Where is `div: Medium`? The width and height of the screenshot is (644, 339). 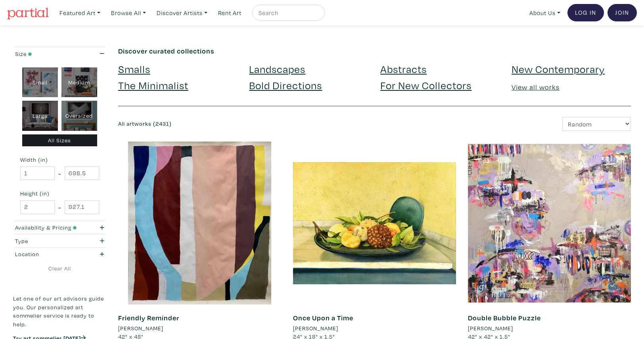 div: Medium is located at coordinates (79, 82).